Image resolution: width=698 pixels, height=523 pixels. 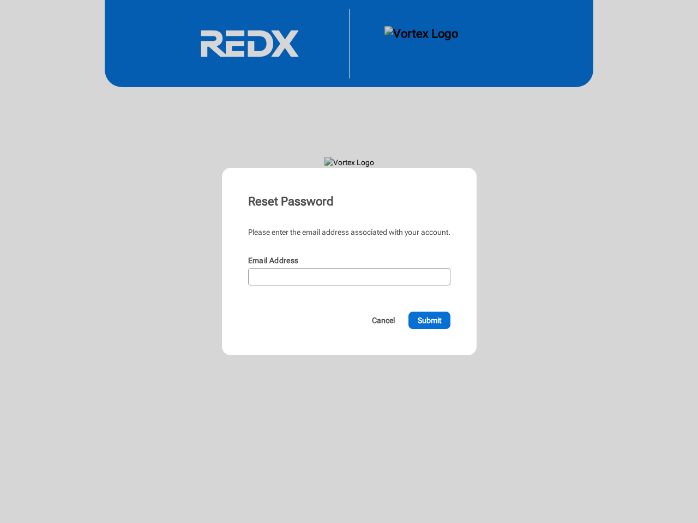 I want to click on button: Submit, so click(x=429, y=320).